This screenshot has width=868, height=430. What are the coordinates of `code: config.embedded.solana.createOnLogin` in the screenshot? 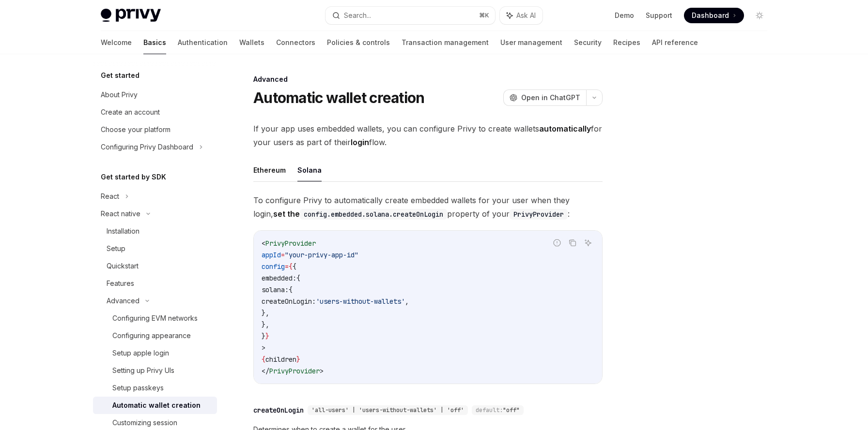 It's located at (374, 215).